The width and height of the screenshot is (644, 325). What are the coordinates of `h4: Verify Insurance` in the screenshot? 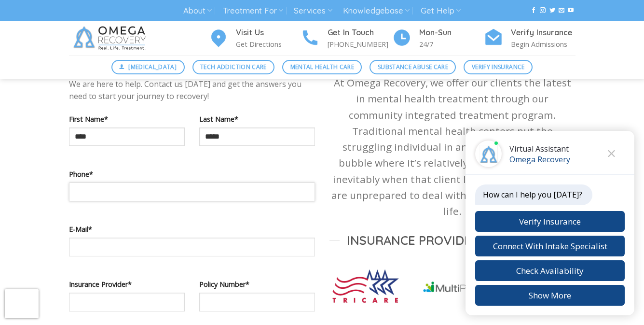 It's located at (543, 33).